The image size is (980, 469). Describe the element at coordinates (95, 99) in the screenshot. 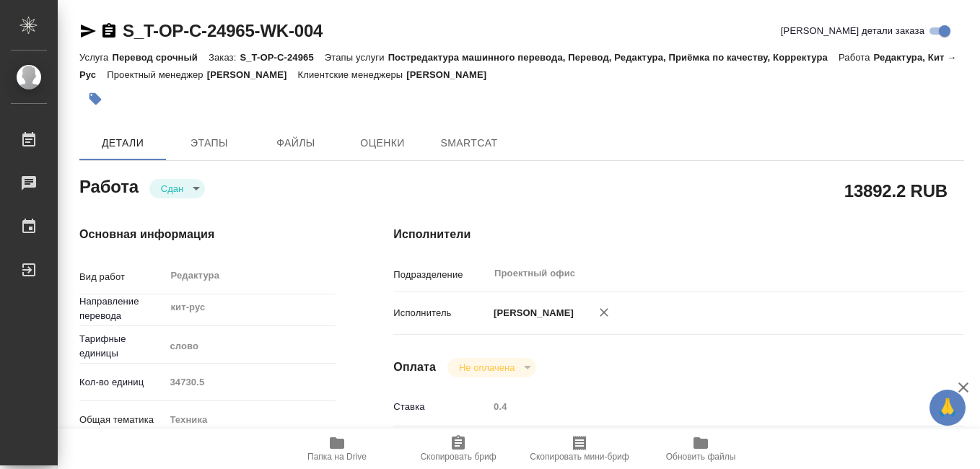

I see `button: Добавить тэг` at that location.